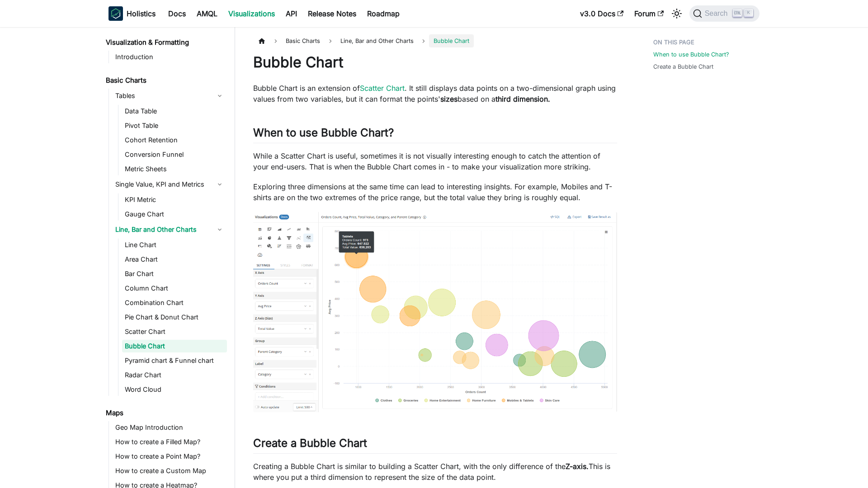 Image resolution: width=868 pixels, height=488 pixels. Describe the element at coordinates (175, 390) in the screenshot. I see `a: Word Cloud` at that location.